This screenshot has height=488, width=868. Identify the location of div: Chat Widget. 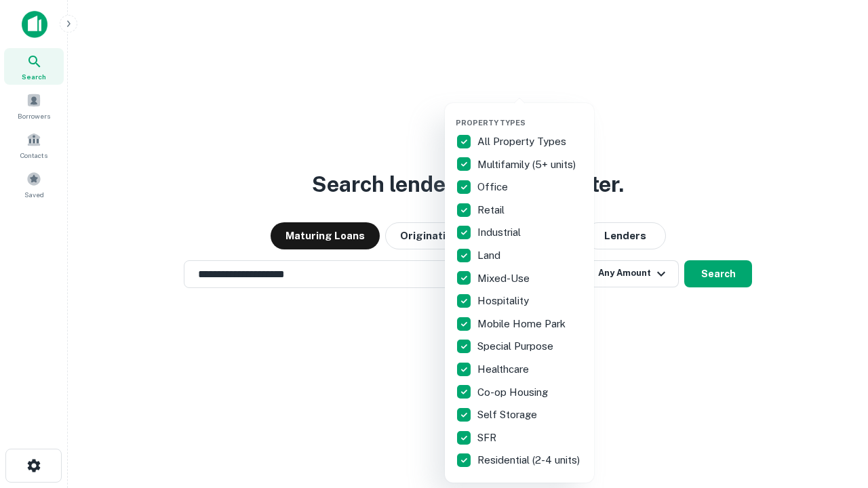
(834, 413).